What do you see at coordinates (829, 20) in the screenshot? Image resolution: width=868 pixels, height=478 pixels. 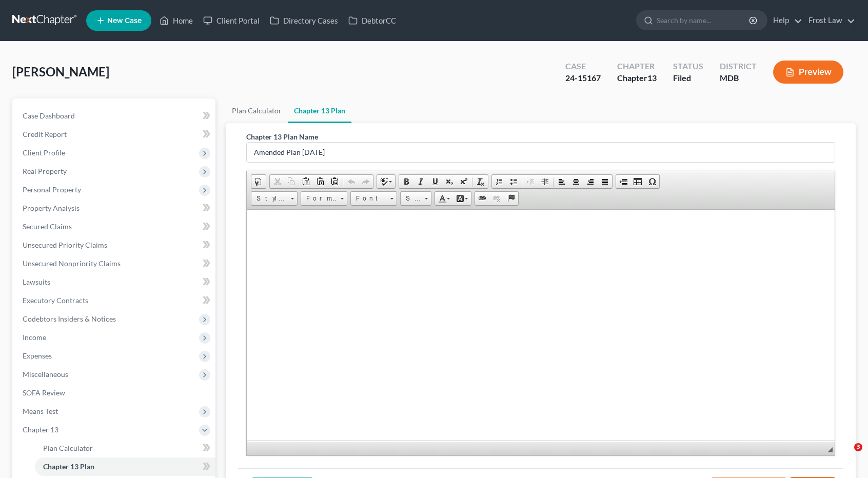 I see `a: Frost Law` at bounding box center [829, 20].